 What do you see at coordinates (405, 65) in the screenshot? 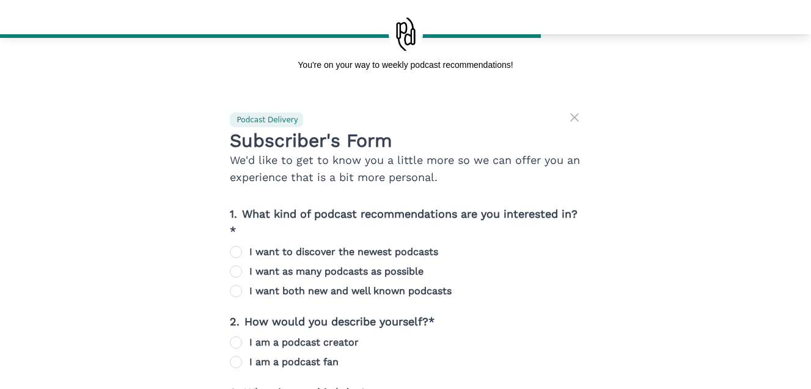
I see `p: You're on your way to weekly podcast recommendations!` at bounding box center [405, 65].